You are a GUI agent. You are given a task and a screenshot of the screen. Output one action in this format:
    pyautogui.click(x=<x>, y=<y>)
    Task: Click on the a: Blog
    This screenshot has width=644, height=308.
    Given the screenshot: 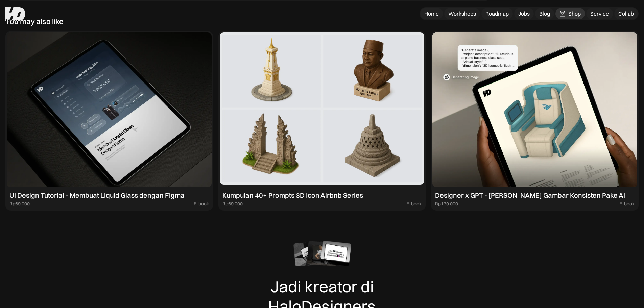 What is the action you would take?
    pyautogui.click(x=545, y=14)
    